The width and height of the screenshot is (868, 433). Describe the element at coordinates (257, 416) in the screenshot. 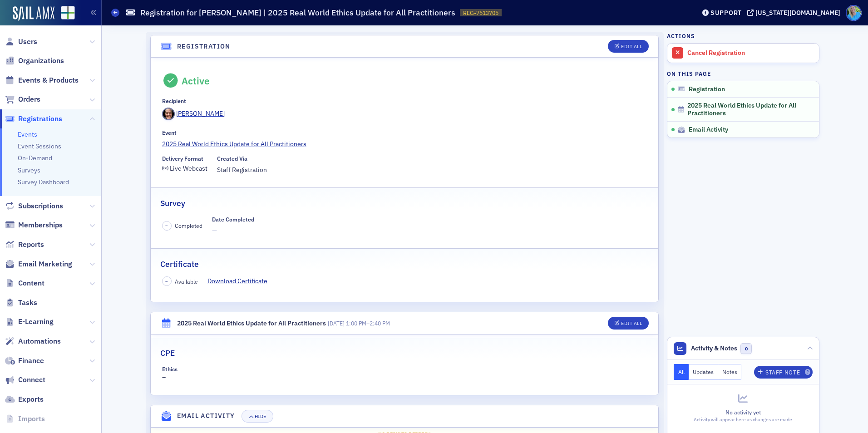

I see `button: Hide` at that location.